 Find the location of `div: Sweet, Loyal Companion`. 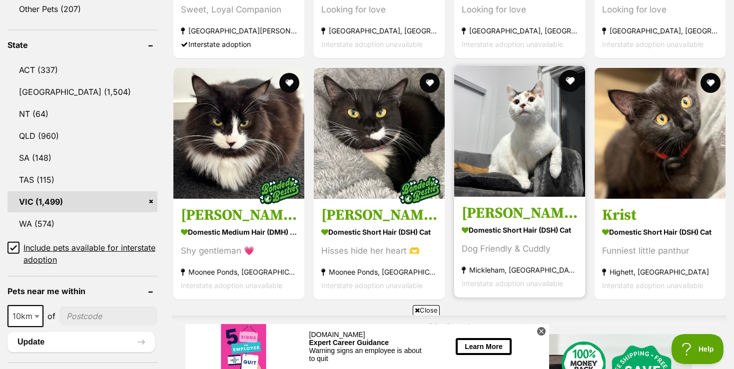

div: Sweet, Loyal Companion is located at coordinates (239, 9).